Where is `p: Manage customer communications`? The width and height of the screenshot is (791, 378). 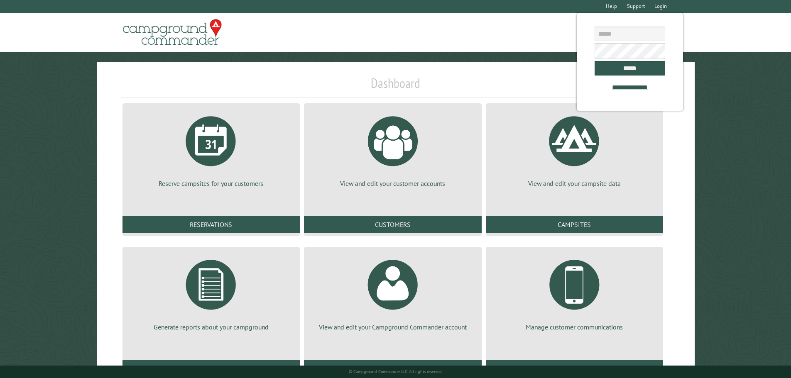 p: Manage customer communications is located at coordinates (575, 327).